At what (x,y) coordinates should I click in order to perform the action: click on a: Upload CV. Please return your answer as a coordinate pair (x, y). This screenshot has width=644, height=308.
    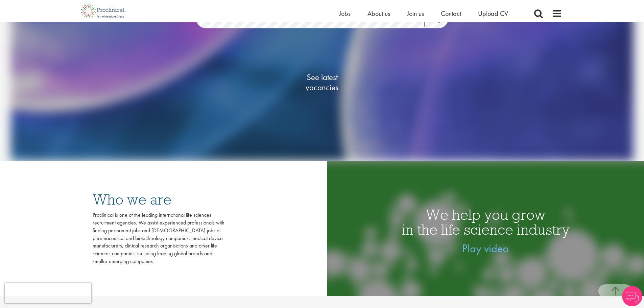
    Looking at the image, I should click on (493, 13).